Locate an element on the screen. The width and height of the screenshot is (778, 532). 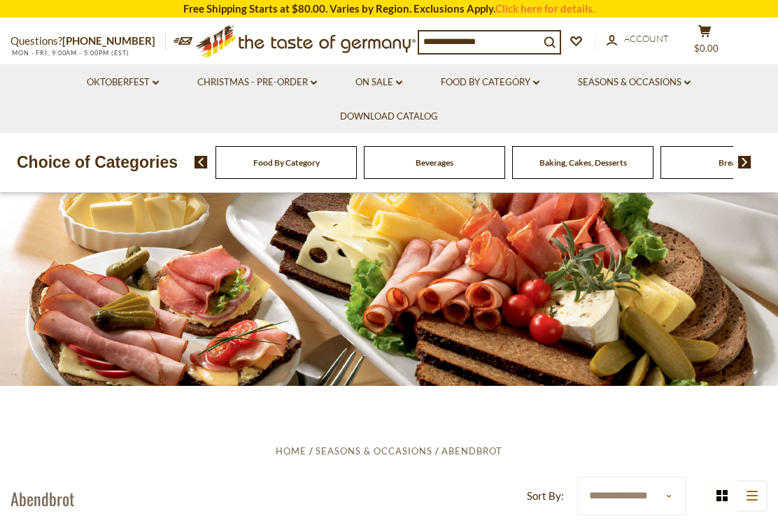
span: Abendbrot is located at coordinates (471, 451).